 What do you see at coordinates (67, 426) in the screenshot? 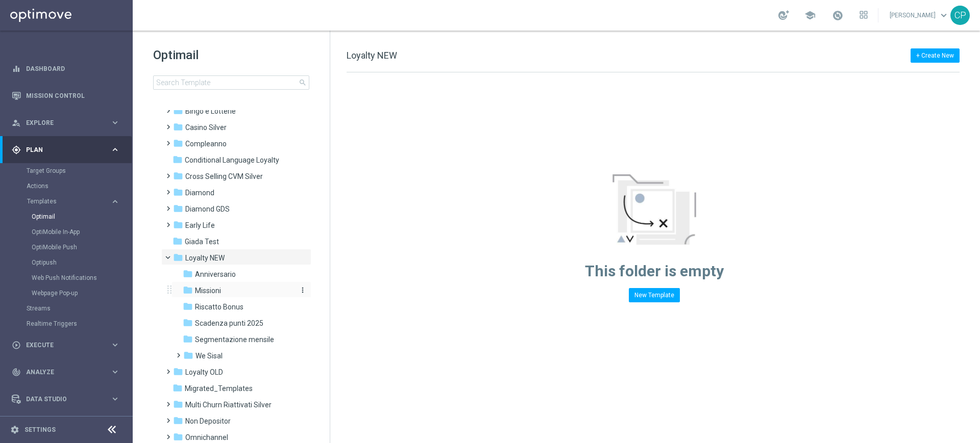
I see `a: Optibot` at bounding box center [67, 426].